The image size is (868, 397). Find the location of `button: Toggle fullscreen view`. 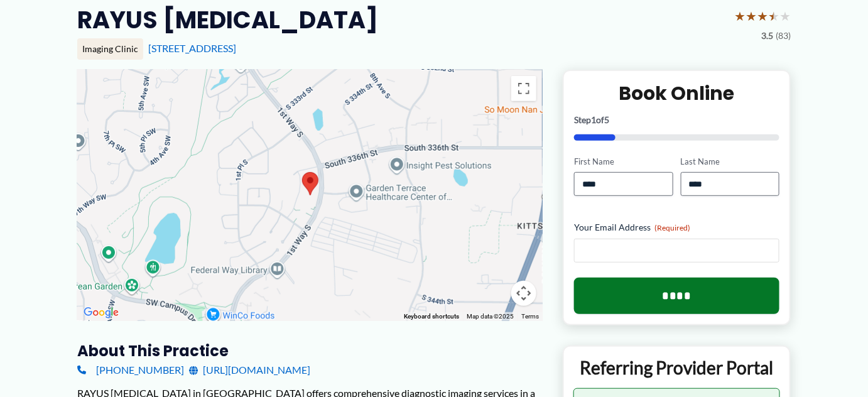

button: Toggle fullscreen view is located at coordinates (523, 89).